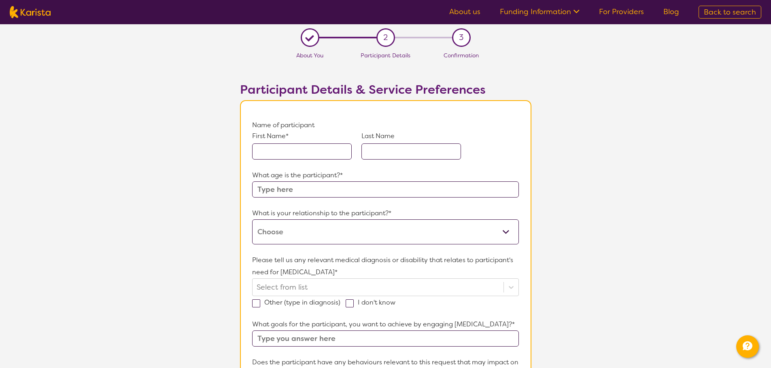 This screenshot has width=771, height=368. What do you see at coordinates (461, 55) in the screenshot?
I see `span: Confirmation` at bounding box center [461, 55].